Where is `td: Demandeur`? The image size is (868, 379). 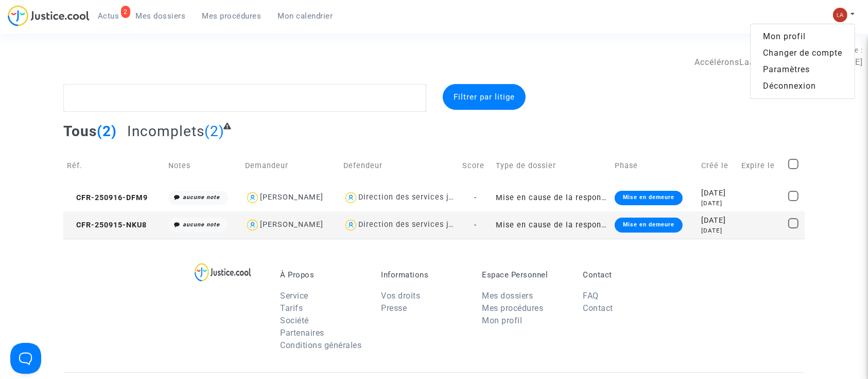 td: Demandeur is located at coordinates (290, 165).